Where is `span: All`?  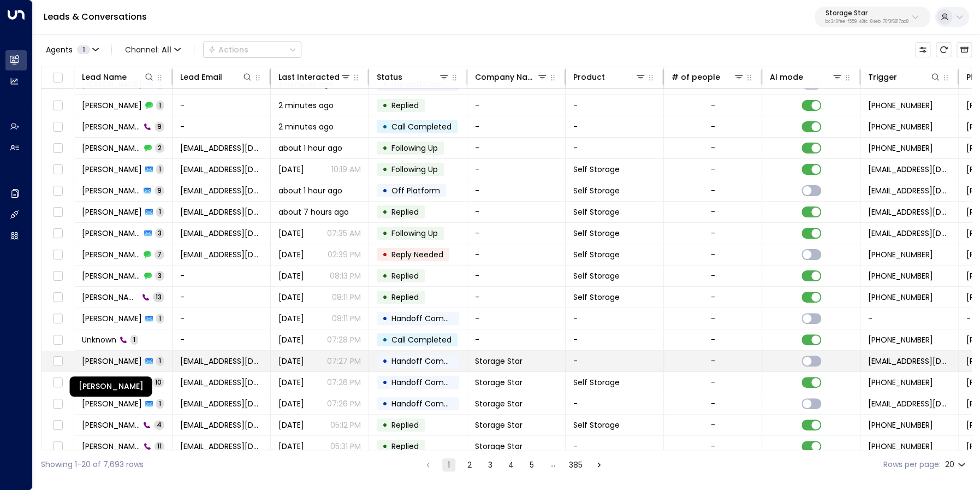
span: All is located at coordinates (167, 50).